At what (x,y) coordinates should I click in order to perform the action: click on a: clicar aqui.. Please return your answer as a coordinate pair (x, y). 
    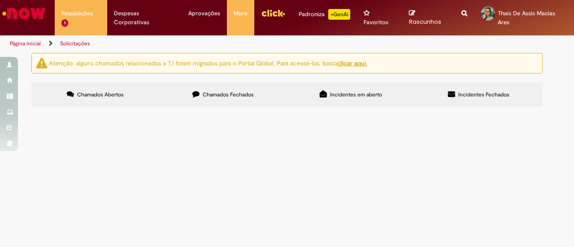
    Looking at the image, I should click on (352, 63).